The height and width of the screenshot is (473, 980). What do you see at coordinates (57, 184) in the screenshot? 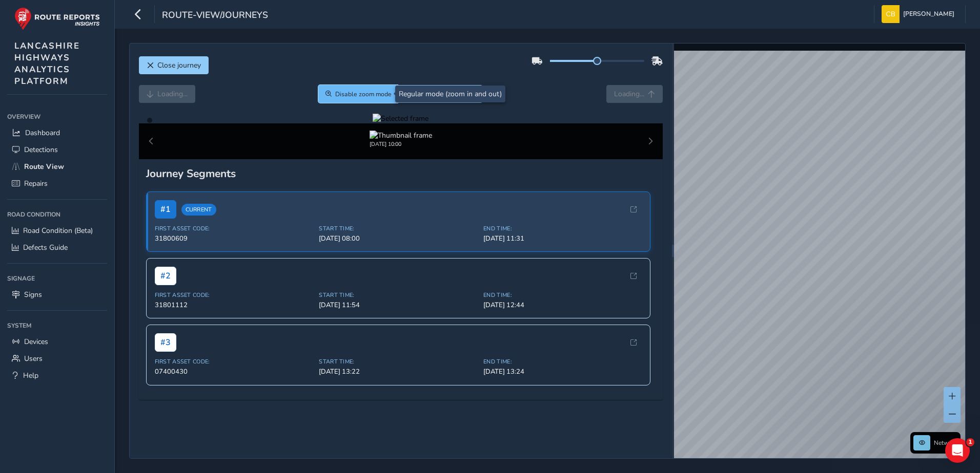
I see `a: Repairs` at bounding box center [57, 184].